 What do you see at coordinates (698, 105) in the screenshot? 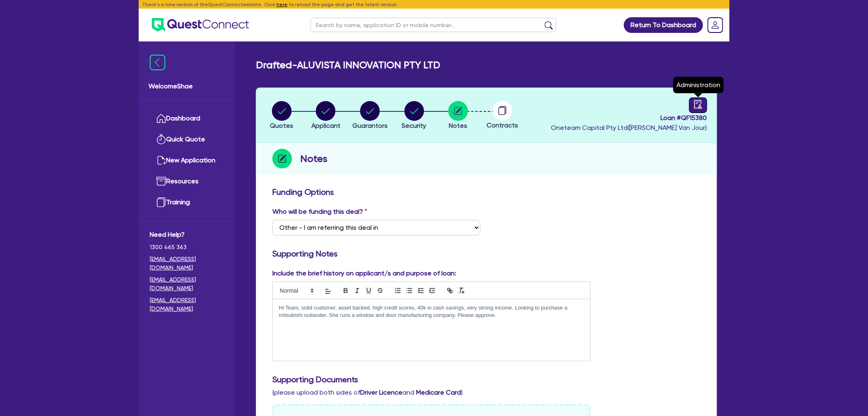
I see `a: audit` at bounding box center [698, 105].